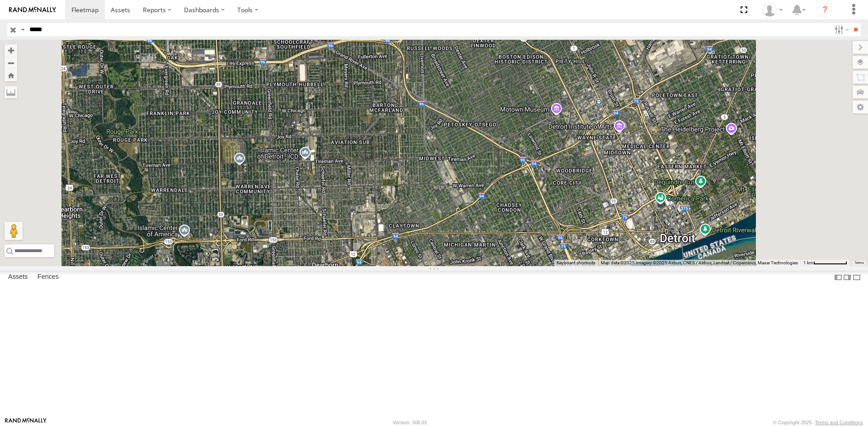 The image size is (868, 427). I want to click on label: Measure, so click(11, 92).